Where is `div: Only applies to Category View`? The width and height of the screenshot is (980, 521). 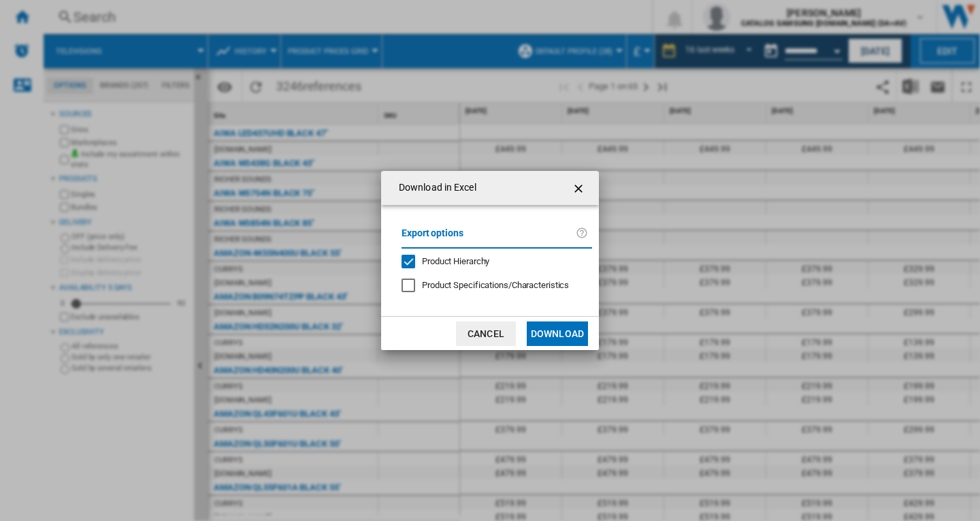
div: Only applies to Category View is located at coordinates (496, 285).